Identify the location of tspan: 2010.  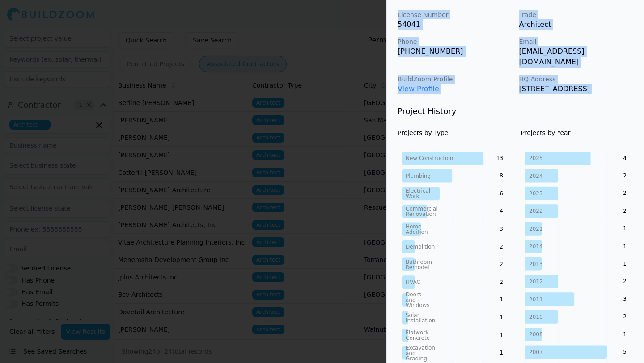
(536, 317).